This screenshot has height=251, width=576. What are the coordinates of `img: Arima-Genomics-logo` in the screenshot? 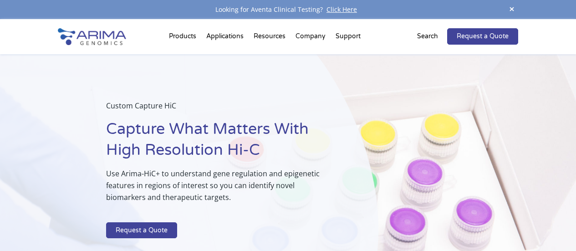 It's located at (92, 36).